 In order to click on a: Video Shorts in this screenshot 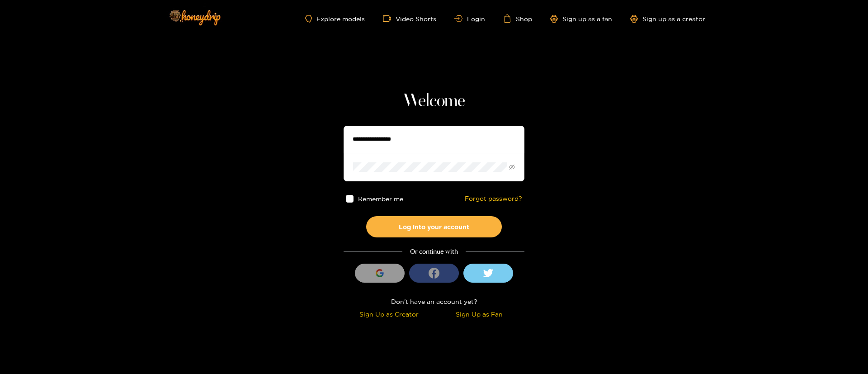, I will do `click(409, 18)`.